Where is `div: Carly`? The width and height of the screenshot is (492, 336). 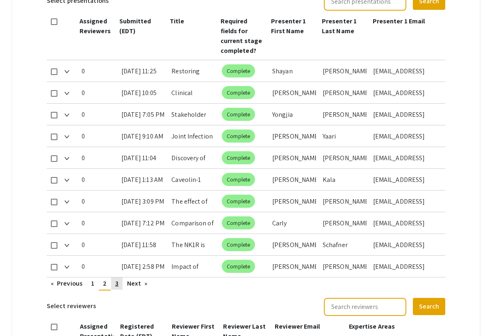
div: Carly is located at coordinates (294, 223).